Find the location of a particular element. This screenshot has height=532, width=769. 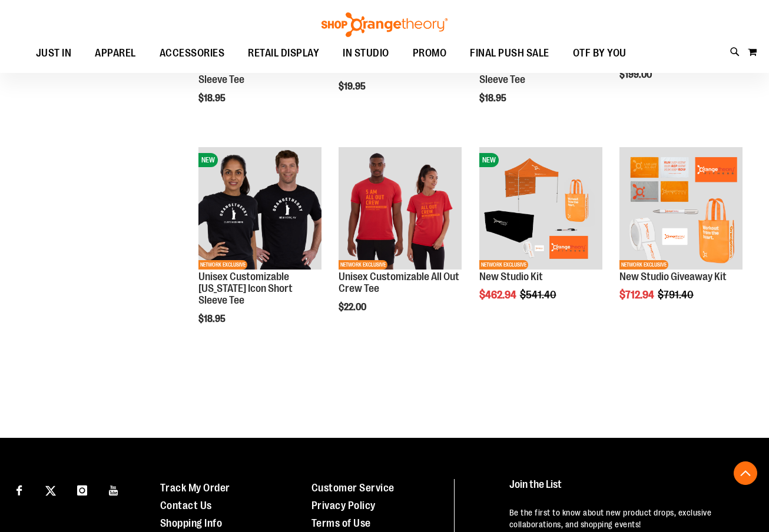

img: Unisex Customizable All Out Crew Tee is located at coordinates (400, 209).